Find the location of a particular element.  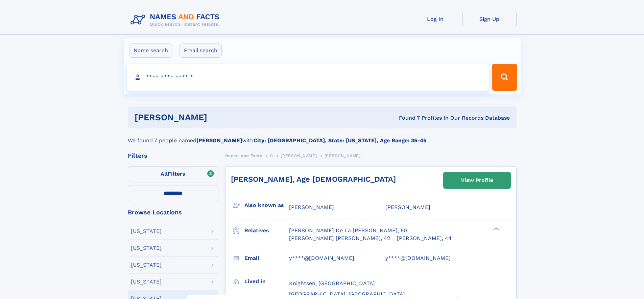

label: Name search is located at coordinates (151, 50).